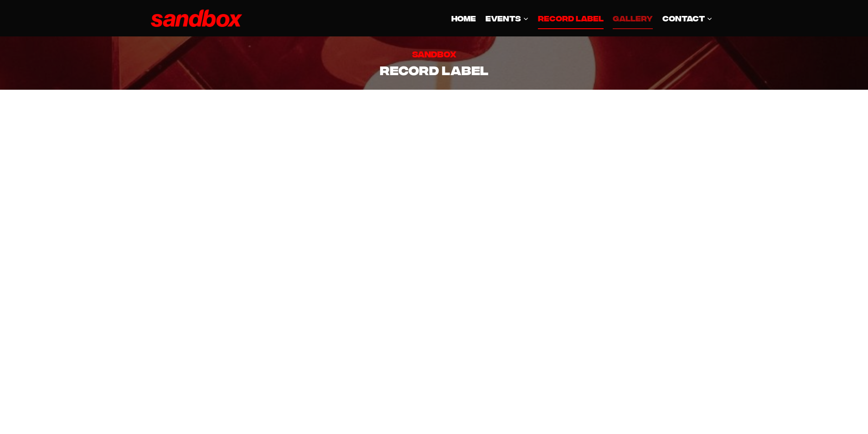 The height and width of the screenshot is (434, 868). What do you see at coordinates (196, 18) in the screenshot?
I see `img: Sandbox` at bounding box center [196, 18].